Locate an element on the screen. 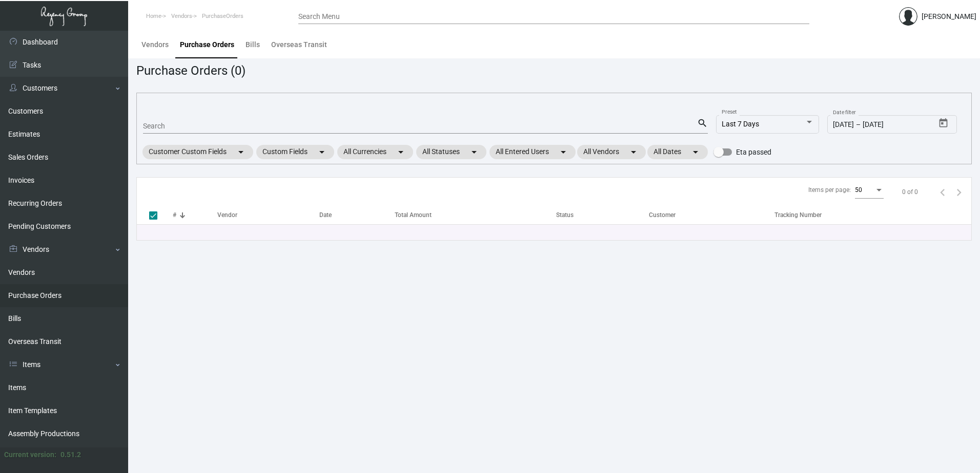  span: 50 is located at coordinates (858, 190).